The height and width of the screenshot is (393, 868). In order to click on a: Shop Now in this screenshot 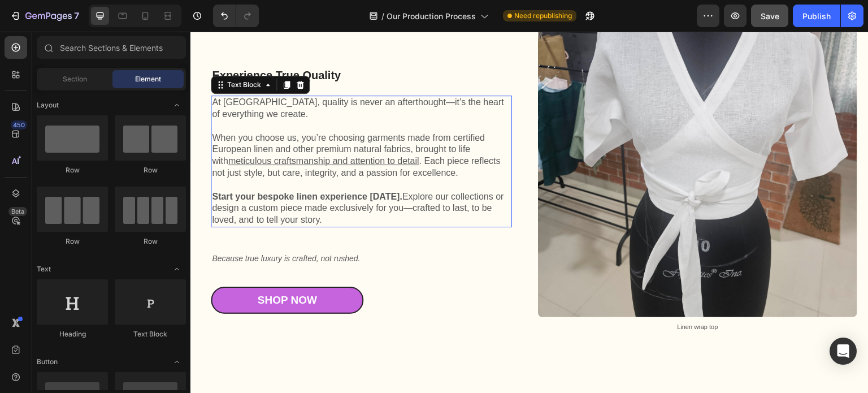, I will do `click(97, 269)`.